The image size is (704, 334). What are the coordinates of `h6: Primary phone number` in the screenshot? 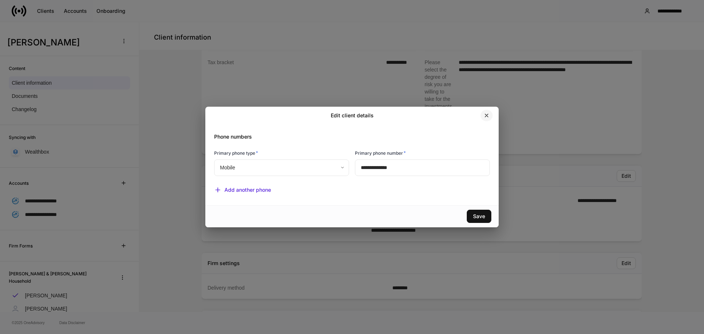 It's located at (380, 153).